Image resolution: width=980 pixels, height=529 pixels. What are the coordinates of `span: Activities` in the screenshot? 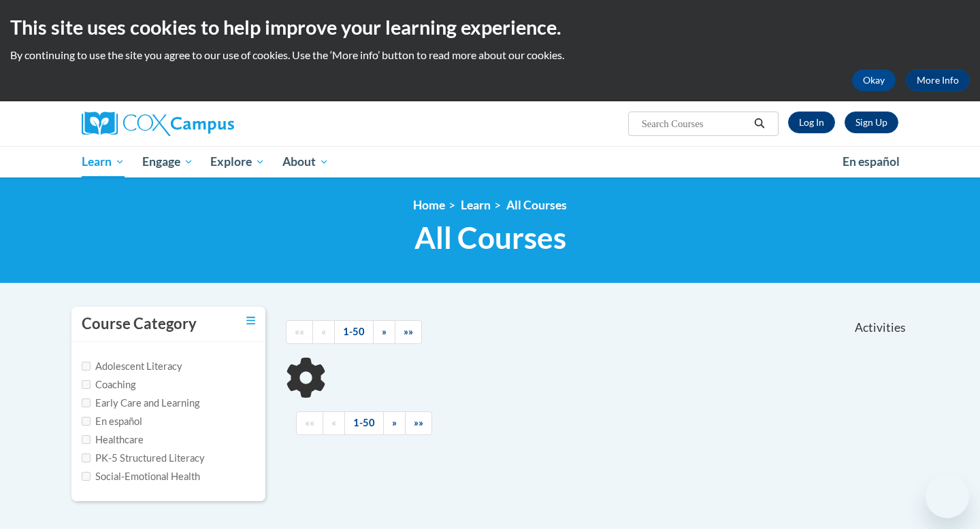 It's located at (880, 328).